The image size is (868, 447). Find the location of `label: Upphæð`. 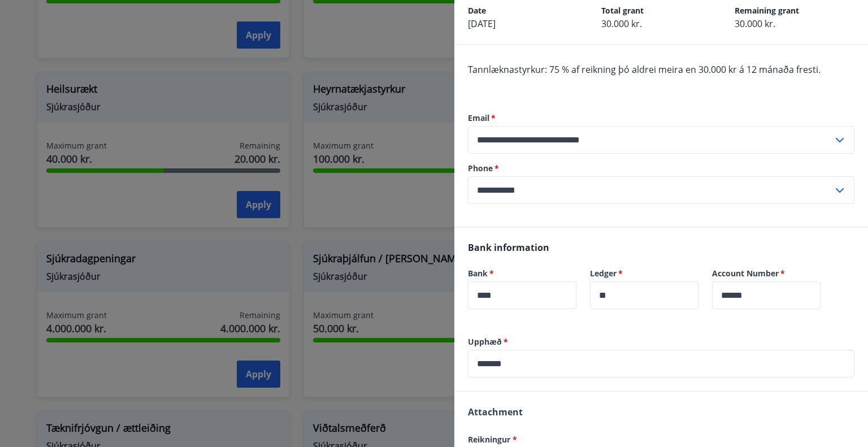

label: Upphæð is located at coordinates (661, 342).